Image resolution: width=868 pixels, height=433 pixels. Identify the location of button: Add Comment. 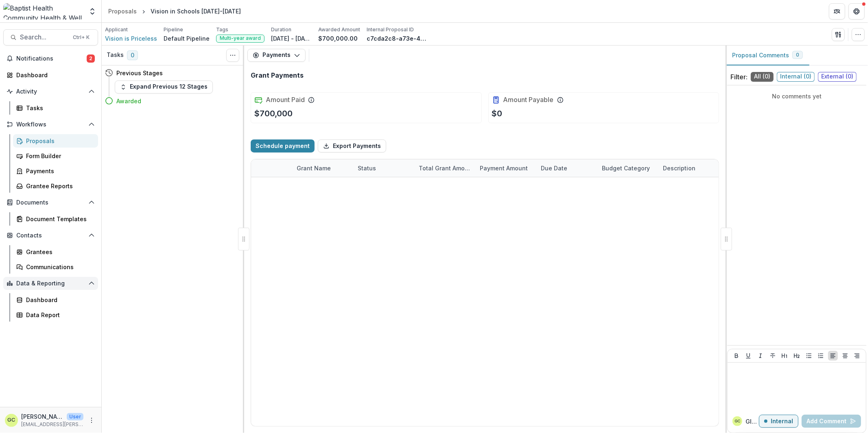
(831, 422).